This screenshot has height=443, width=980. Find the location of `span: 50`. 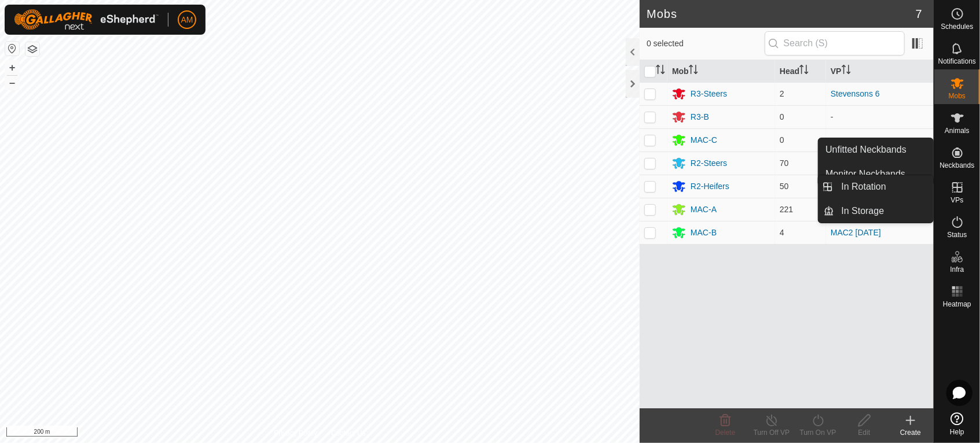

span: 50 is located at coordinates (784, 186).